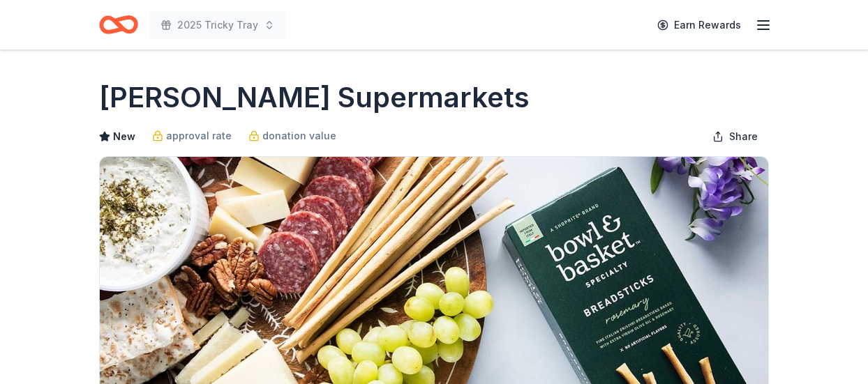  I want to click on a: Home, so click(118, 24).